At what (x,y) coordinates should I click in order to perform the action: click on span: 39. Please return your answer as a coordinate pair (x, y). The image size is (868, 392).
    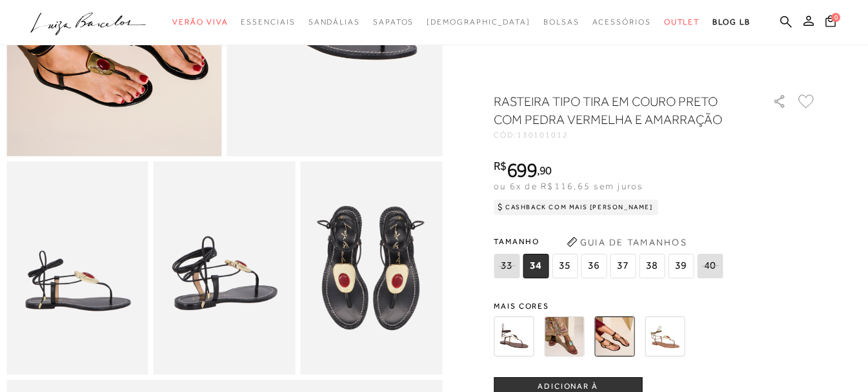
    Looking at the image, I should click on (681, 266).